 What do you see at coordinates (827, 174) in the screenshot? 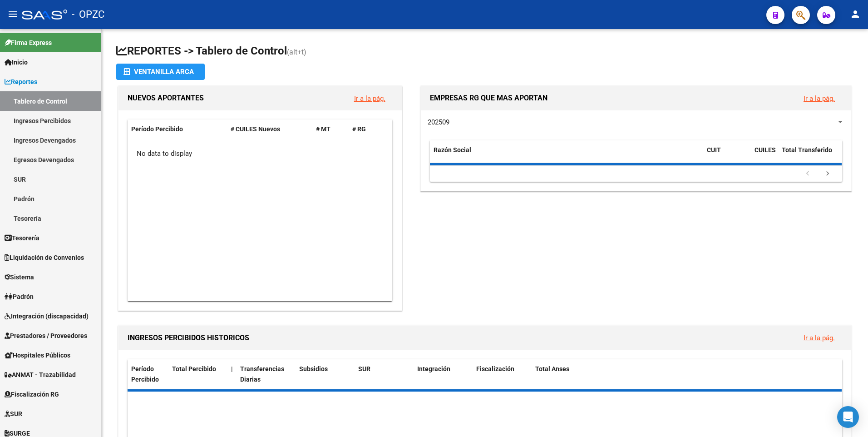
I see `a: go to next page` at bounding box center [827, 174].